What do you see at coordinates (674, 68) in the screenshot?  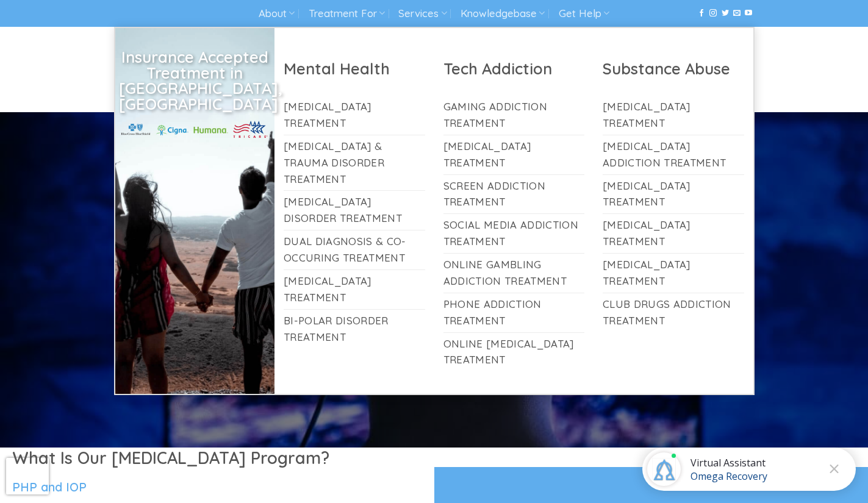 I see `h2: Substance Abuse` at bounding box center [674, 68].